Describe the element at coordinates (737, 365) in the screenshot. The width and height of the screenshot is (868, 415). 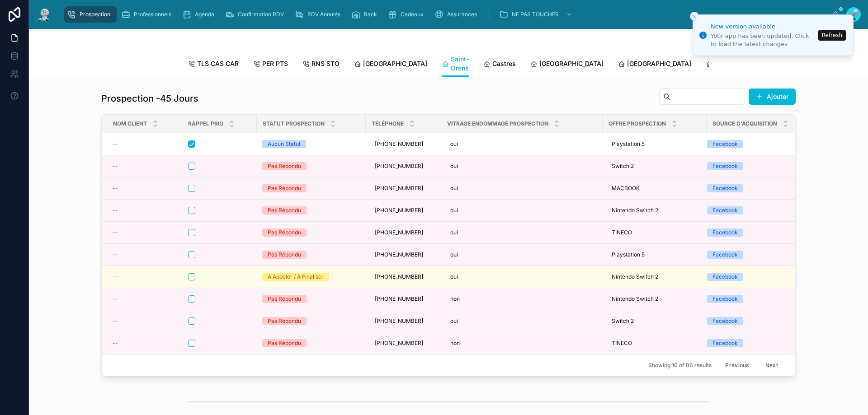
I see `button: Previous` at that location.